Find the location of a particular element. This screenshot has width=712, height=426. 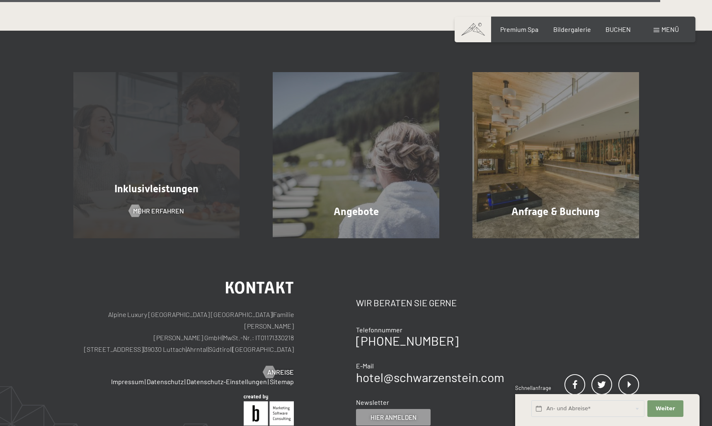

span: E-Mail is located at coordinates (365, 366).